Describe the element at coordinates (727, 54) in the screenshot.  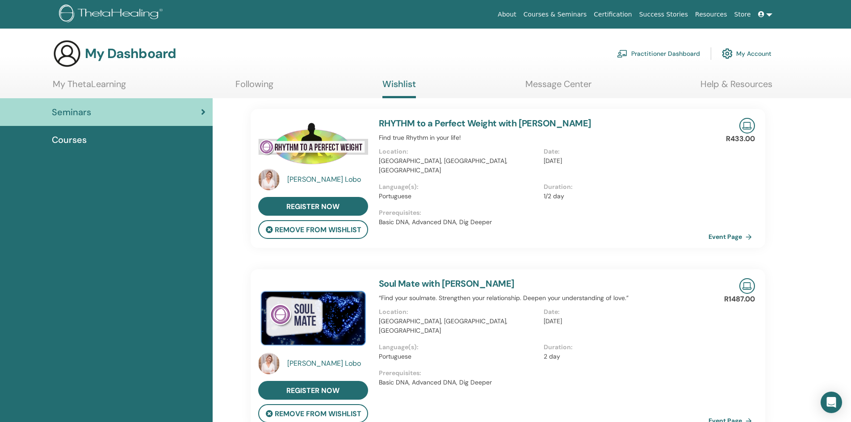
I see `img: cog.svg` at that location.